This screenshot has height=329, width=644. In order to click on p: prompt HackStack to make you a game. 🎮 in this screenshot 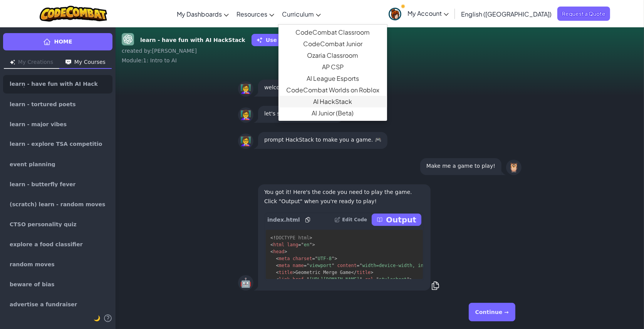, I will do `click(323, 140)`.